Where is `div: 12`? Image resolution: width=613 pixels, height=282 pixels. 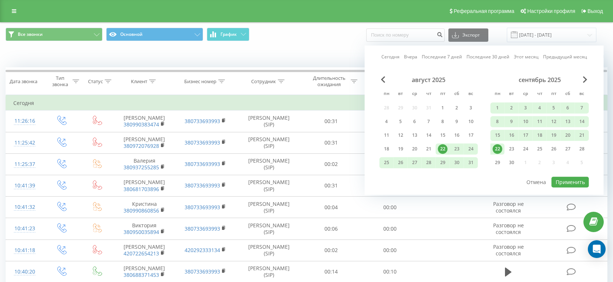
div: 12 is located at coordinates (554, 122).